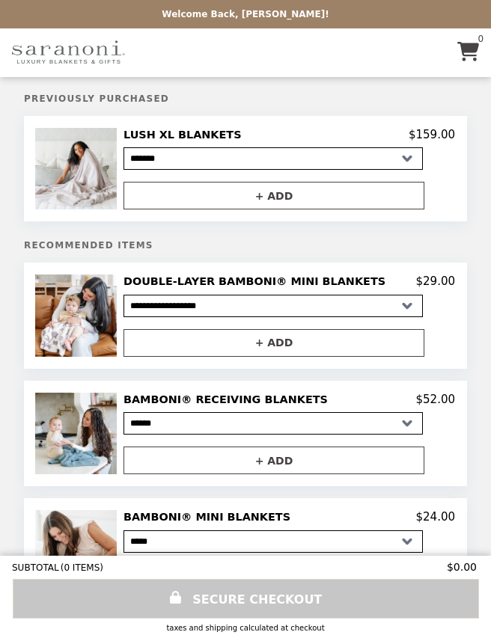  I want to click on img: BAMBONI® MINI BLANKETS, so click(78, 551).